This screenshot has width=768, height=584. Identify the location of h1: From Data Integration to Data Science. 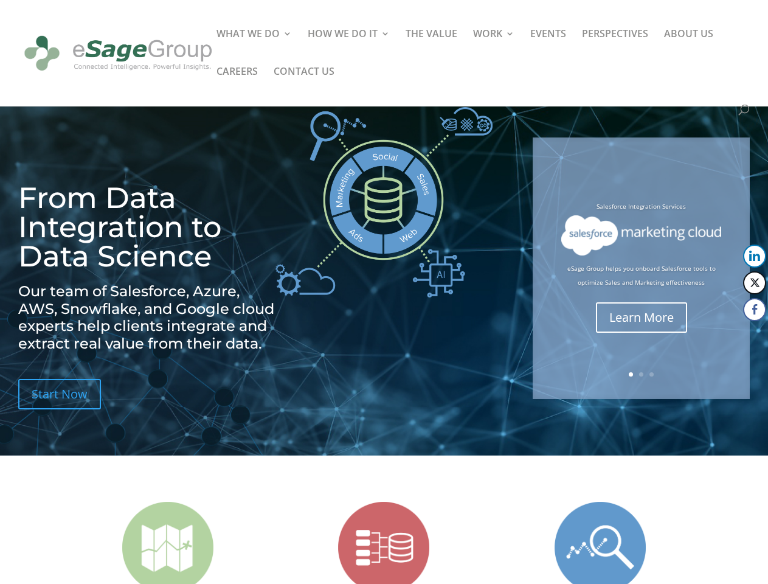
(148, 230).